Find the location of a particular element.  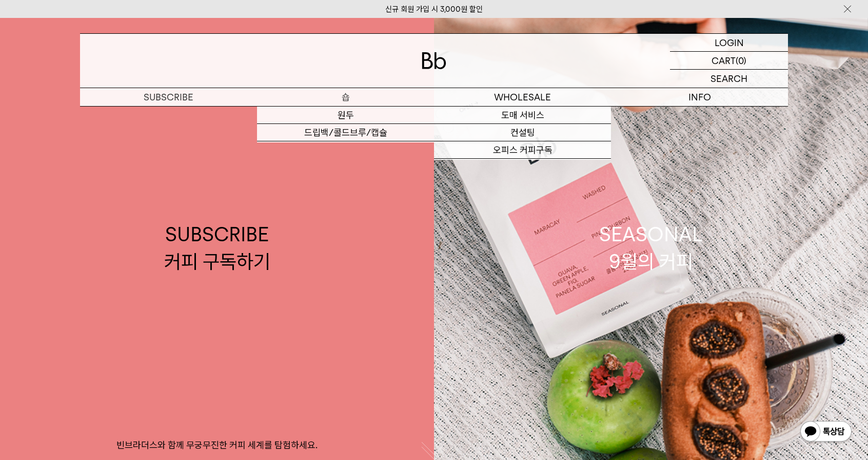

div: SUBSCRIBE 커피 구독하기 is located at coordinates (217, 248).